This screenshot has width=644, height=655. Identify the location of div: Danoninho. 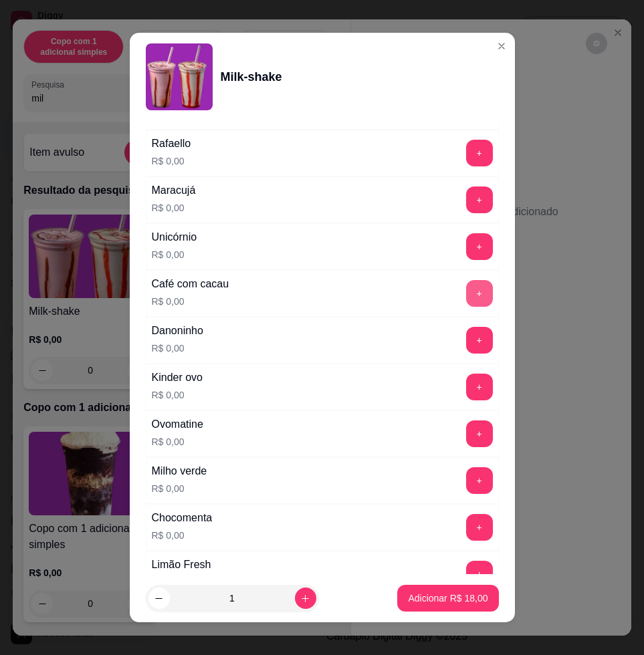
(177, 330).